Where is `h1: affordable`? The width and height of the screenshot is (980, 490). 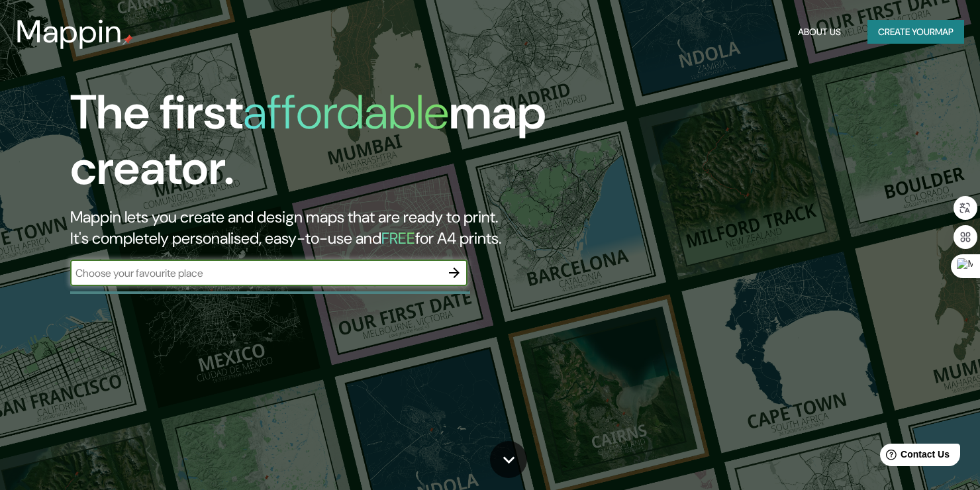
h1: affordable is located at coordinates (346, 112).